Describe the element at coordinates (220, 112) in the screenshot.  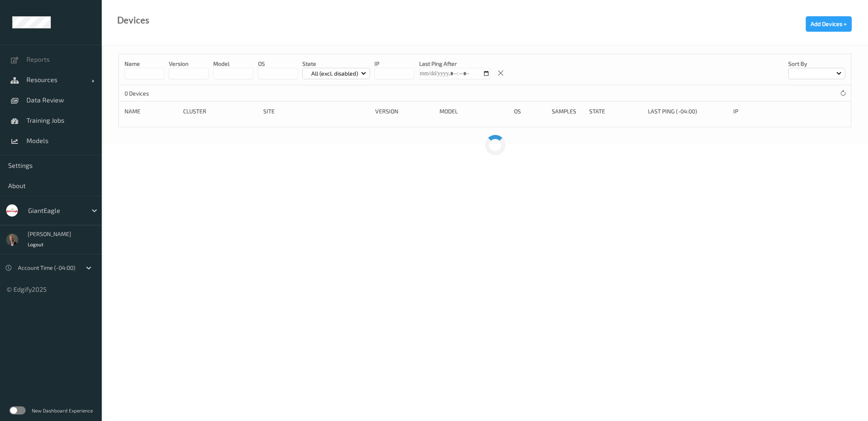
I see `div: Cluster` at that location.